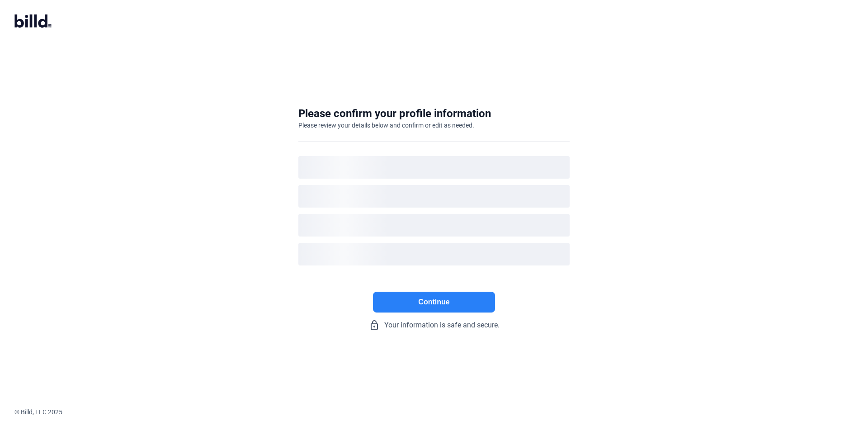  I want to click on div: Your information is safe and secure., so click(434, 325).